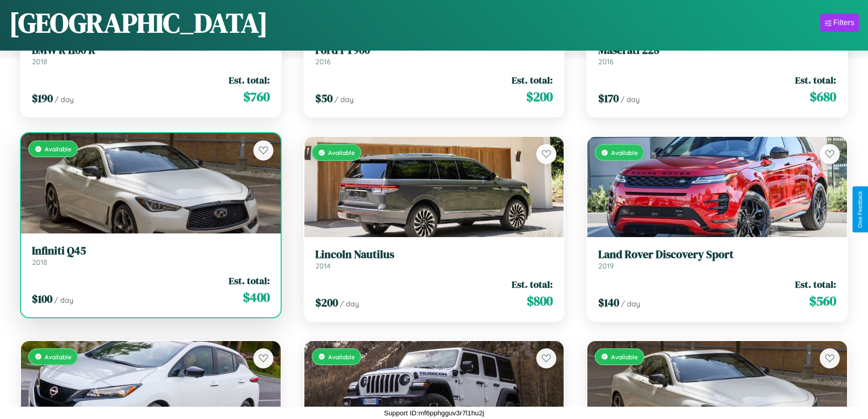  Describe the element at coordinates (257, 97) in the screenshot. I see `span: $ 760` at that location.